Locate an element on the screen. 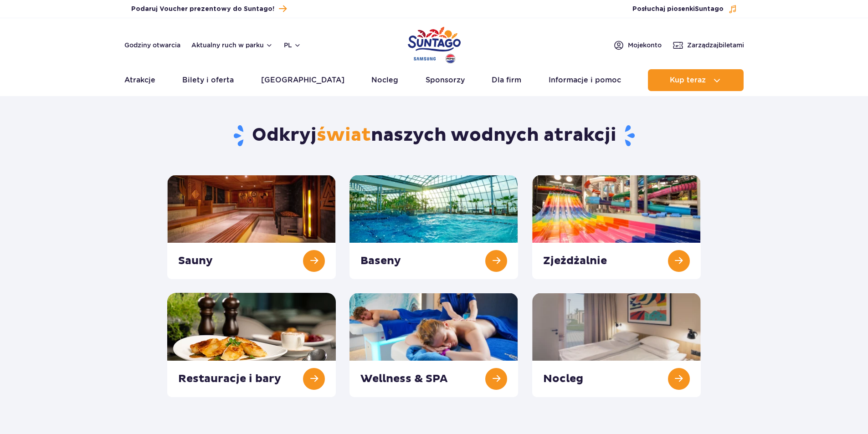 The image size is (868, 434). a: Zarządzajbiletami is located at coordinates (708, 45).